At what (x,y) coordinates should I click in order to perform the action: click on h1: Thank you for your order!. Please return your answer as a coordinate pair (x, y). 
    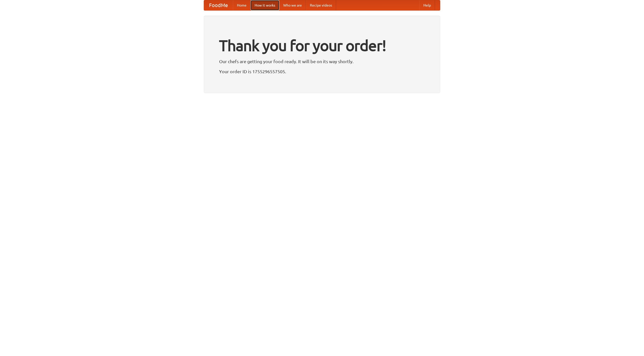
    Looking at the image, I should click on (322, 45).